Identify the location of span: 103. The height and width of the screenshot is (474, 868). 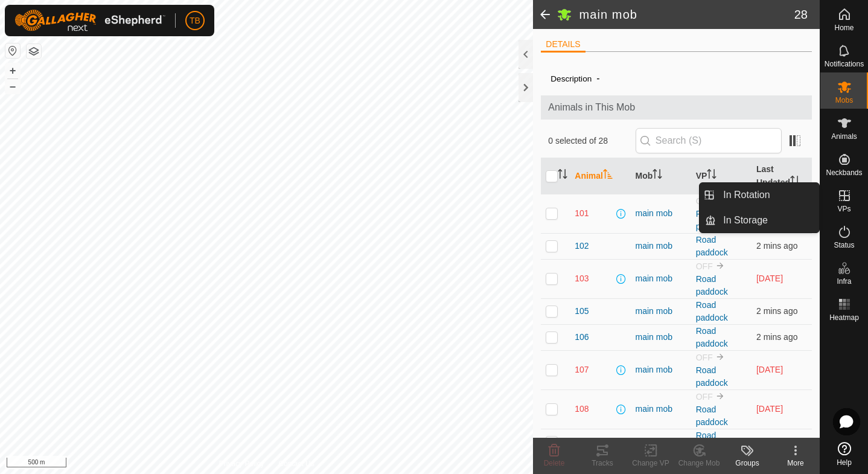
(581, 278).